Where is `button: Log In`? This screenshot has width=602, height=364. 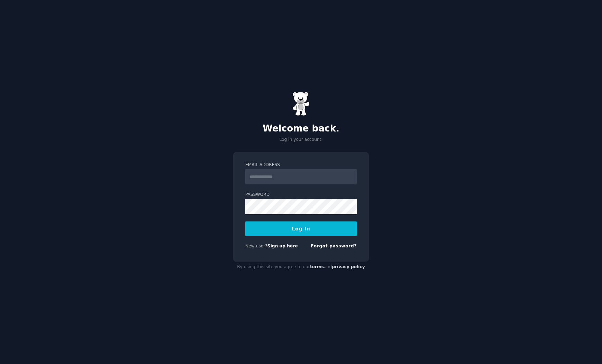
button: Log In is located at coordinates (301, 229).